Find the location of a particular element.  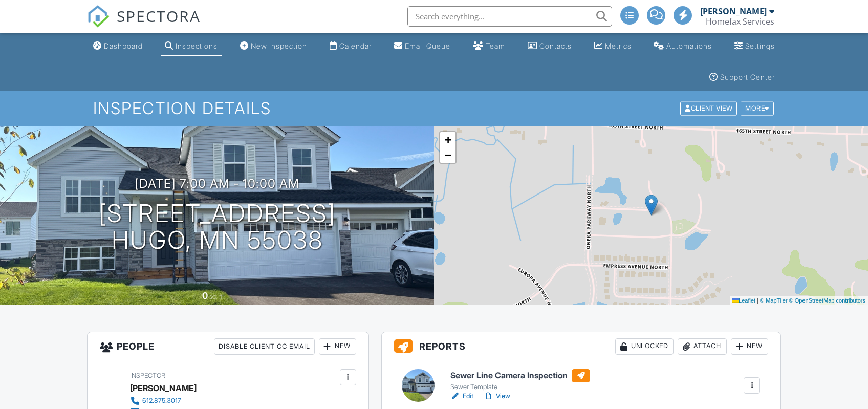

div: Client View is located at coordinates (708, 109).